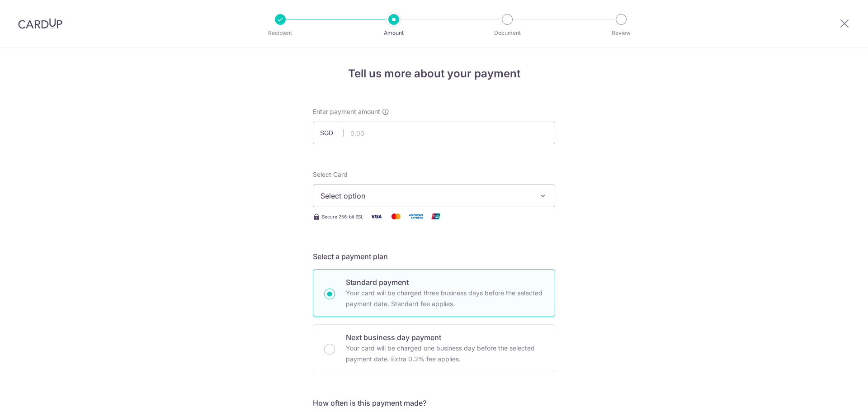 Image resolution: width=868 pixels, height=412 pixels. I want to click on p: Your card will be charged one business day before the selected payment date. Extra 0.3% fee applies., so click(445, 353).